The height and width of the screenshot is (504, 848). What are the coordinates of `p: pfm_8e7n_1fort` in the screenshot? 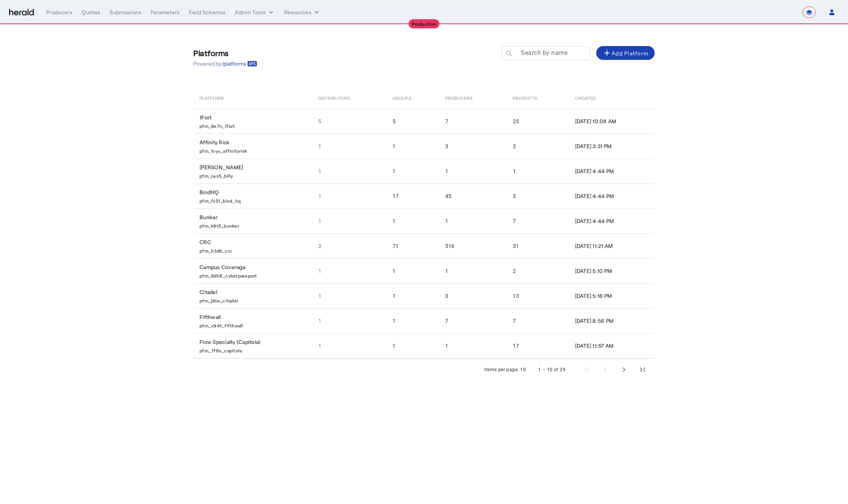 It's located at (254, 125).